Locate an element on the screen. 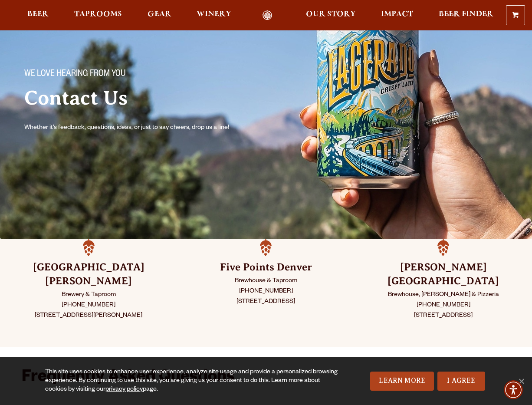 The width and height of the screenshot is (532, 405). div: This site uses cookies to enhance user experience, analyze site usage and provide a personalized ... is located at coordinates (192, 381).